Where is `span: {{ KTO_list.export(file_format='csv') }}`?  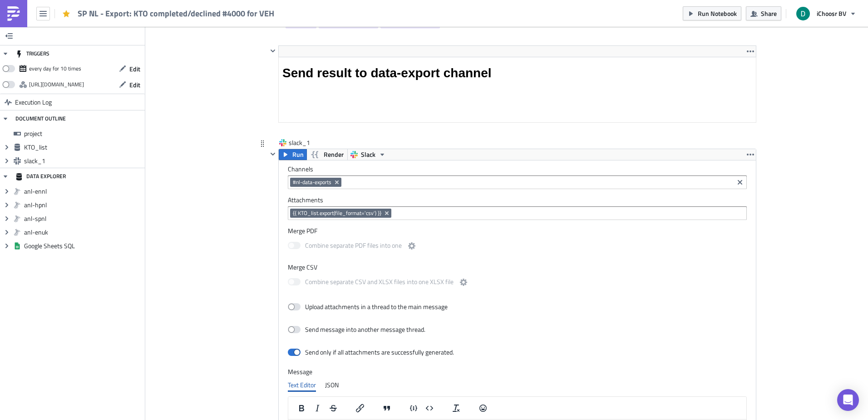
span: {{ KTO_list.export(file_format='csv') }} is located at coordinates (337, 213).